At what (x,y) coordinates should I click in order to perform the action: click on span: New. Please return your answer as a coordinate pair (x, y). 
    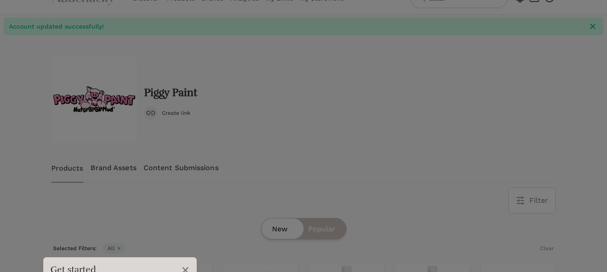
    Looking at the image, I should click on (280, 229).